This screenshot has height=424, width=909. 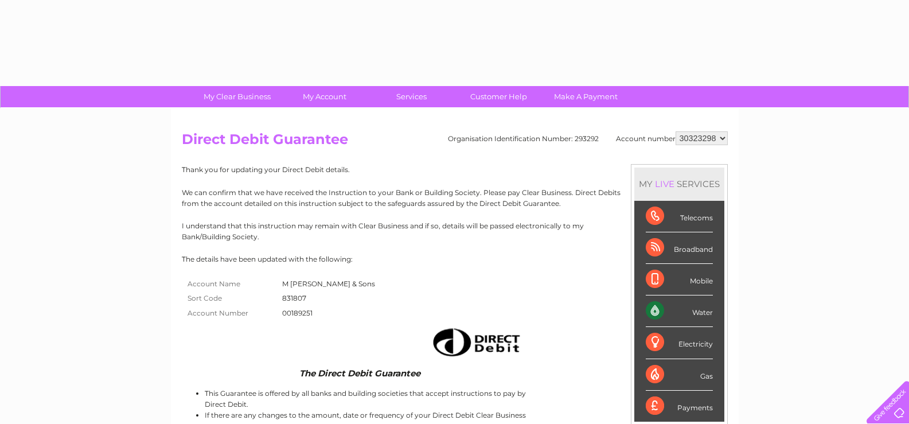 What do you see at coordinates (679, 216) in the screenshot?
I see `div: Telecoms` at bounding box center [679, 216].